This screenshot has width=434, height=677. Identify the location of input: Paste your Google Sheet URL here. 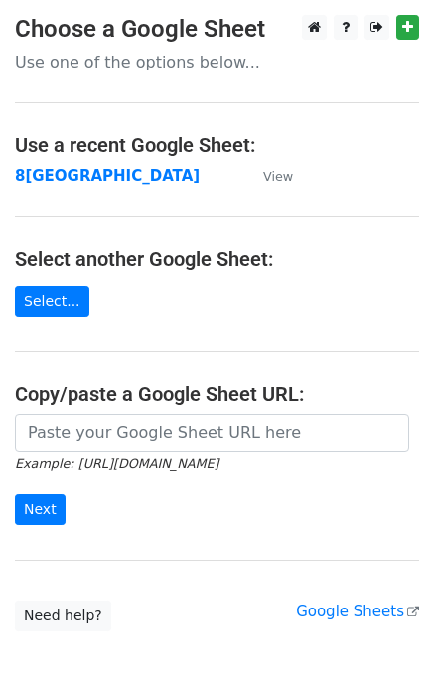
(211, 433).